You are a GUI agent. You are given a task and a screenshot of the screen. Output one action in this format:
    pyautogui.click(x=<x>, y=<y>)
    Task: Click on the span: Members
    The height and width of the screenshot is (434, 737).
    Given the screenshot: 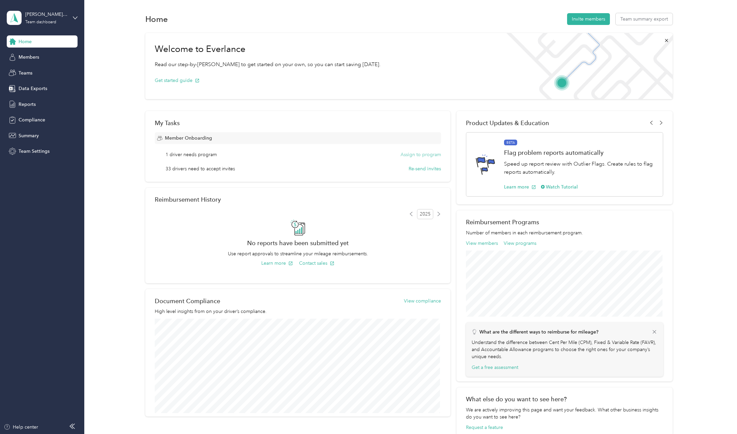 What is the action you would take?
    pyautogui.click(x=29, y=57)
    